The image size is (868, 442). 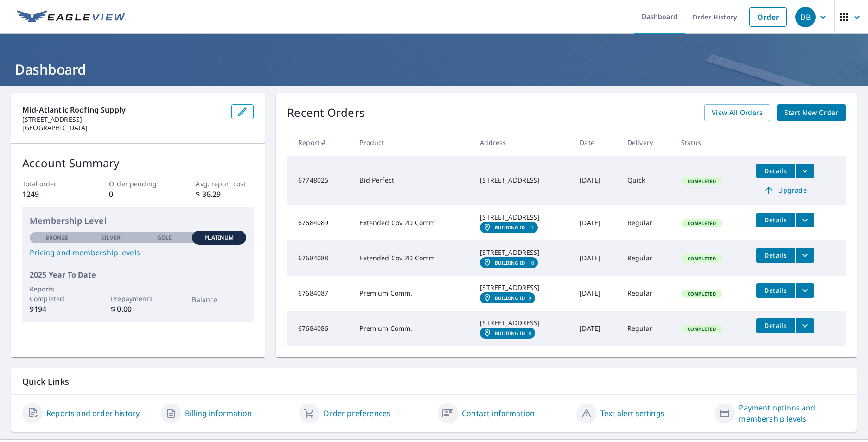 I want to click on p: Membership Level, so click(x=138, y=221).